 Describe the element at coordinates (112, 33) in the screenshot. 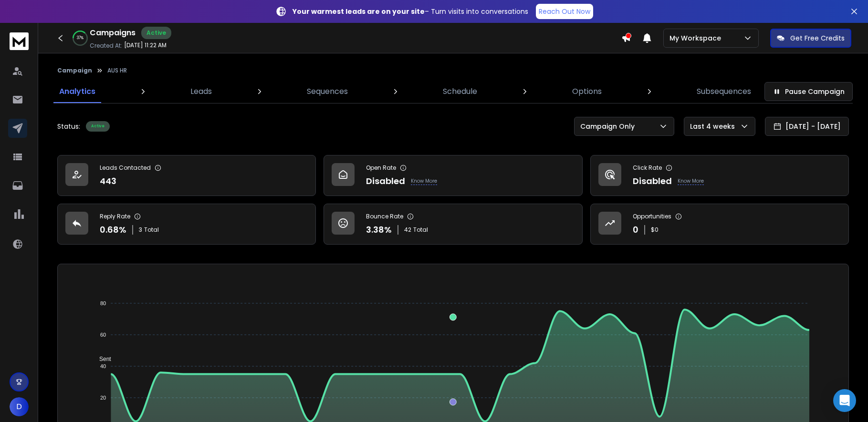

I see `h1: Campaigns` at that location.